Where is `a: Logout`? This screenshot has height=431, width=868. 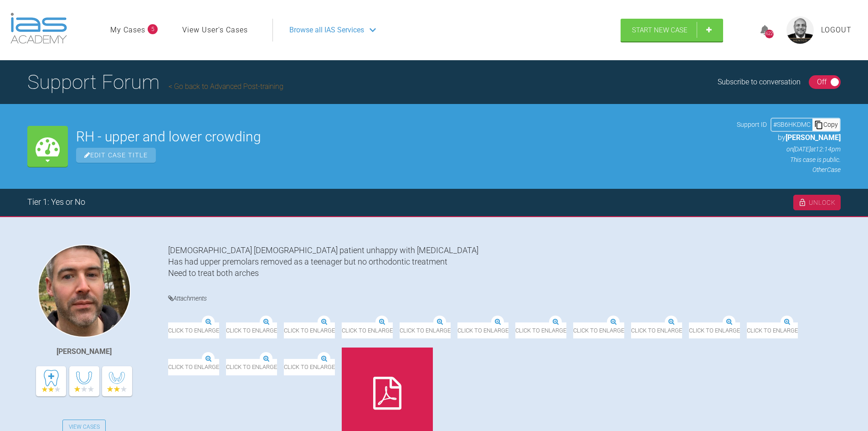
a: Logout is located at coordinates (836, 30).